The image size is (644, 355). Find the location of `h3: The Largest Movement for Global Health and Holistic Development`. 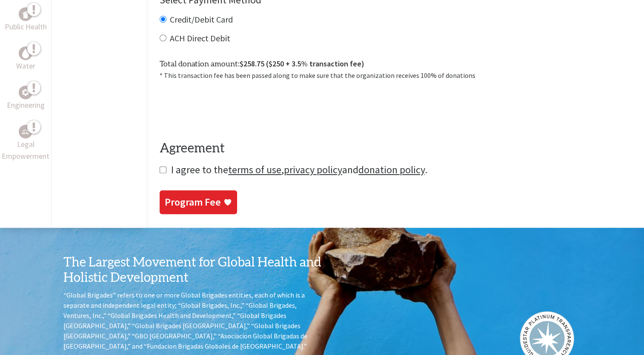

h3: The Largest Movement for Global Health and Holistic Development is located at coordinates (193, 270).